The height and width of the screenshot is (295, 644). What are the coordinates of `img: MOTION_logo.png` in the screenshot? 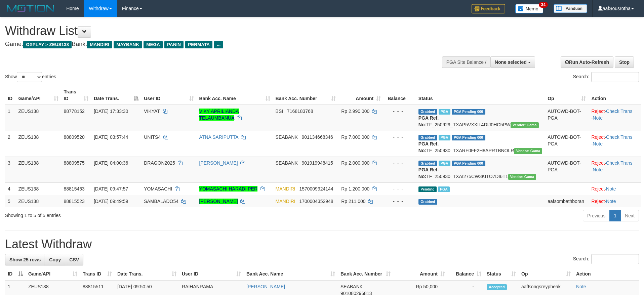 It's located at (31, 8).